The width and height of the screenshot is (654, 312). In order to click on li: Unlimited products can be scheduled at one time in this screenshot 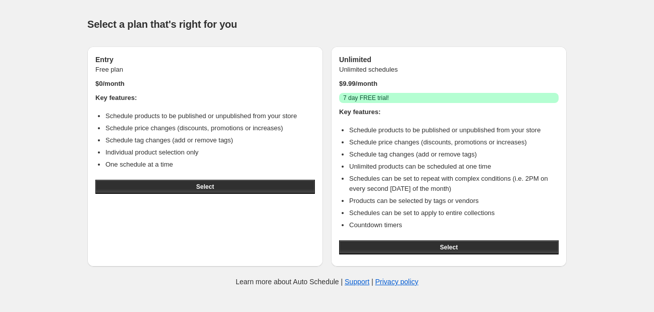, I will do `click(454, 167)`.